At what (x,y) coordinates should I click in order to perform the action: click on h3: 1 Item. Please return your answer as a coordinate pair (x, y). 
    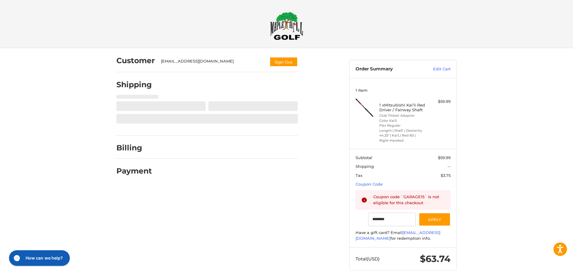
    Looking at the image, I should click on (403, 90).